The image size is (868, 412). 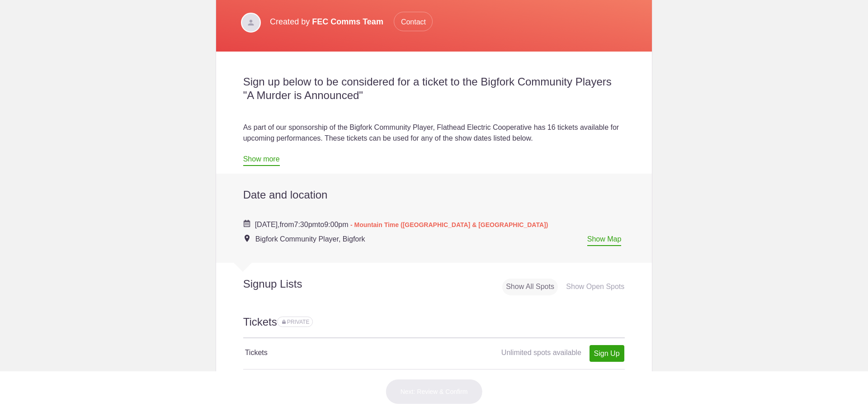 What do you see at coordinates (434, 88) in the screenshot?
I see `h2: Sign up below to be considered for a ticket to the Bigfork Community Players "A Murder is Announced"` at bounding box center [434, 88].